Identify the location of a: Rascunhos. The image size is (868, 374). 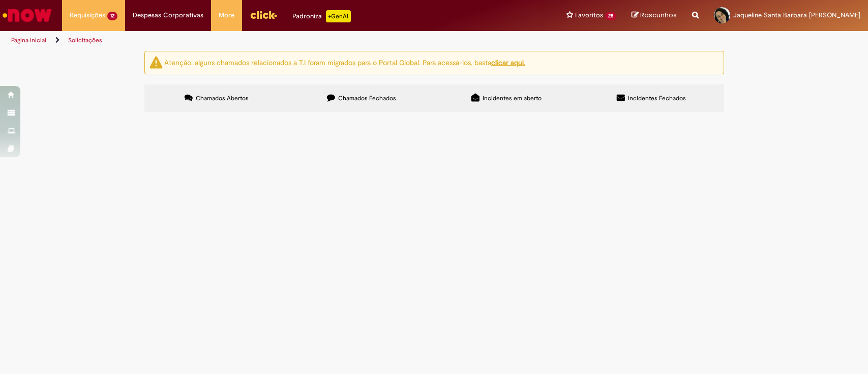
(654, 15).